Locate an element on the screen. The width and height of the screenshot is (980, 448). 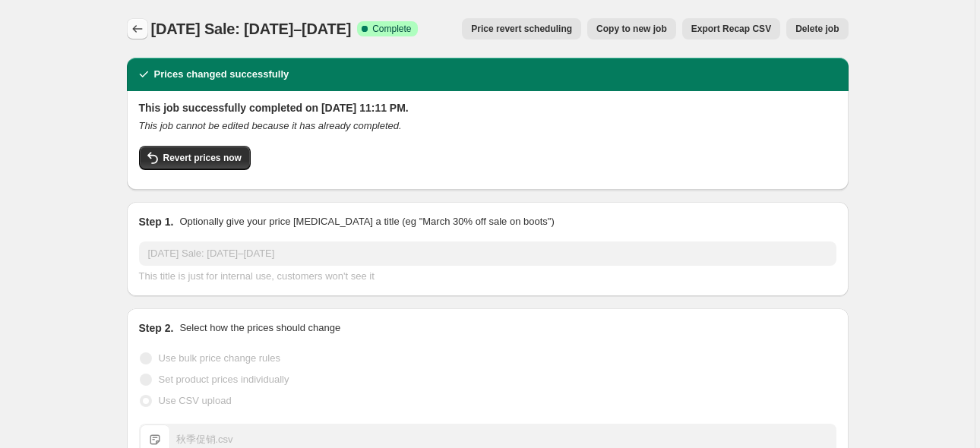
span: Revert prices now is located at coordinates (202, 158).